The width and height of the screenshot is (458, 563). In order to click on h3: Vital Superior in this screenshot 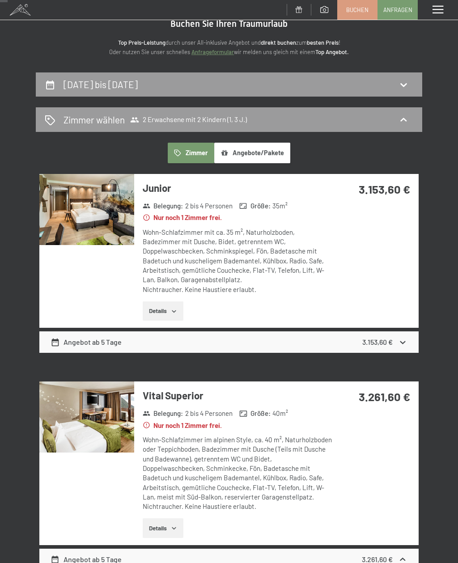, I will do `click(238, 395)`.